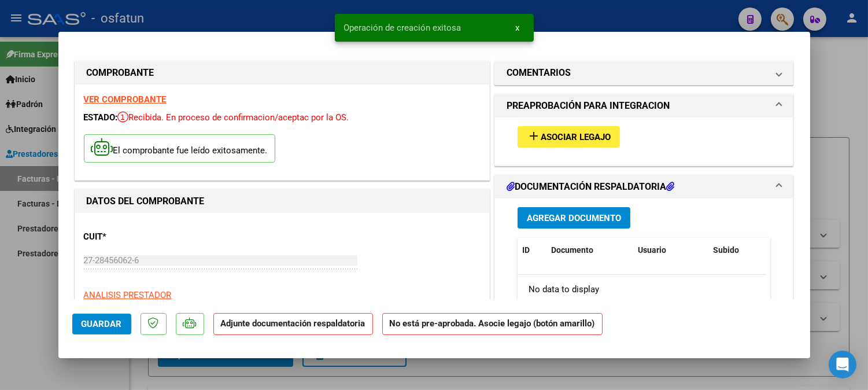  Describe the element at coordinates (644, 187) in the screenshot. I see `mat-expansion-panel-header: DOCUMENTACIÓN RESPALDATORIA` at that location.